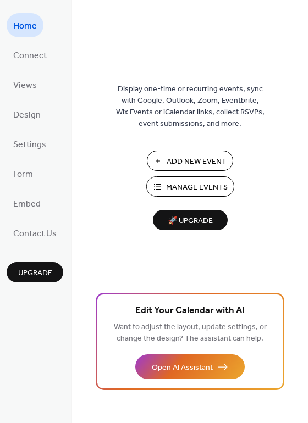 The height and width of the screenshot is (423, 308). I want to click on button: Upgrade, so click(35, 272).